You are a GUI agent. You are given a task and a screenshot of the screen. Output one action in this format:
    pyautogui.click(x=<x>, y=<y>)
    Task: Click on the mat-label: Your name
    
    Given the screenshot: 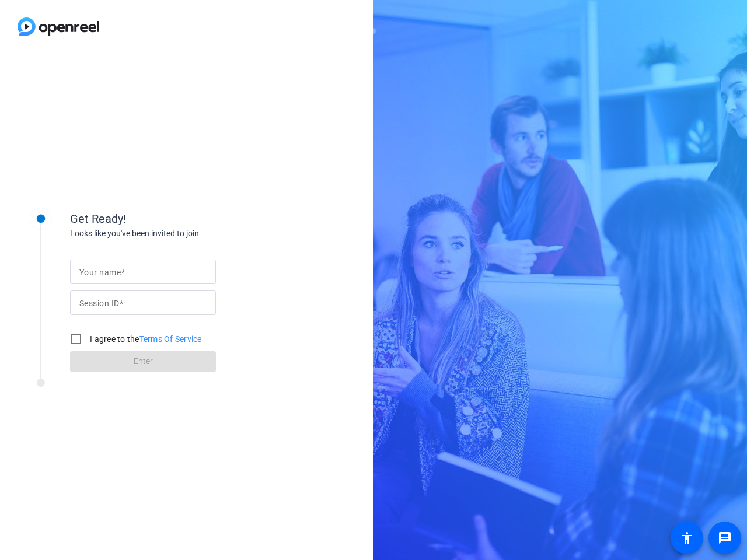 What is the action you would take?
    pyautogui.click(x=100, y=273)
    